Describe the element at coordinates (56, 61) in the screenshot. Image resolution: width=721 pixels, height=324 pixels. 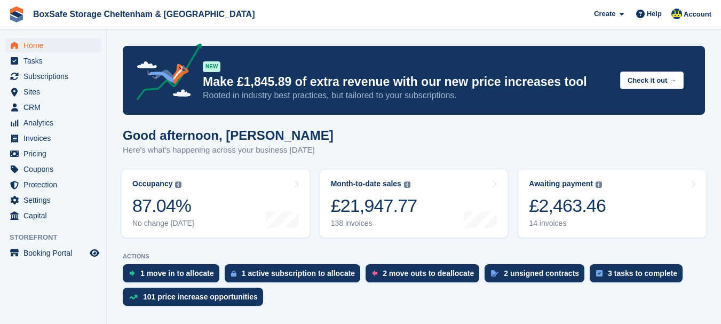
I see `span: Tasks` at that location.